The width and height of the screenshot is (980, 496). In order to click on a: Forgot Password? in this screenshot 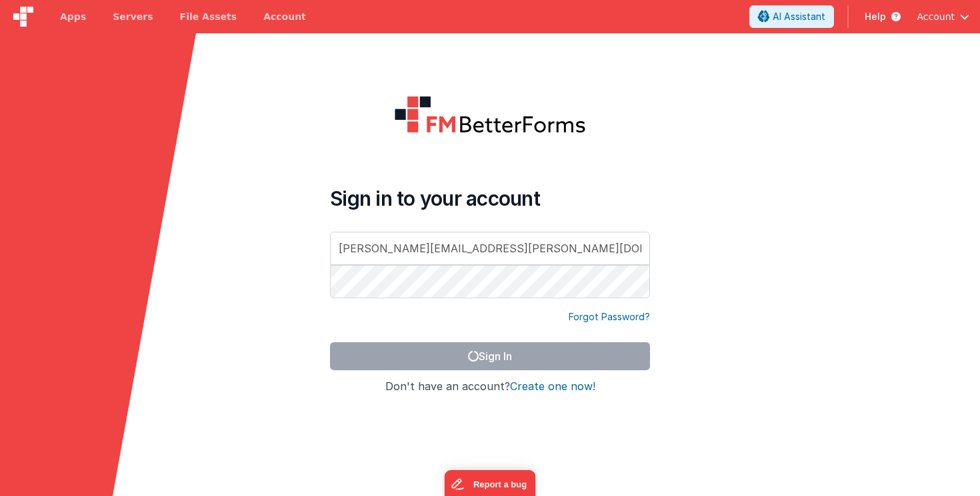, I will do `click(610, 317)`.